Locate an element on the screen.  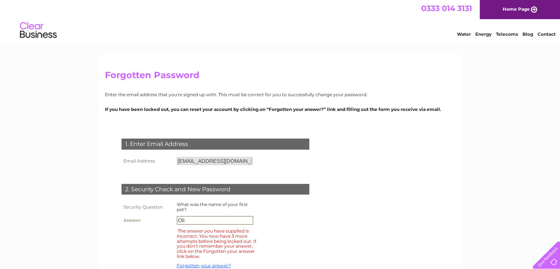
th: Answer is located at coordinates (147, 220).